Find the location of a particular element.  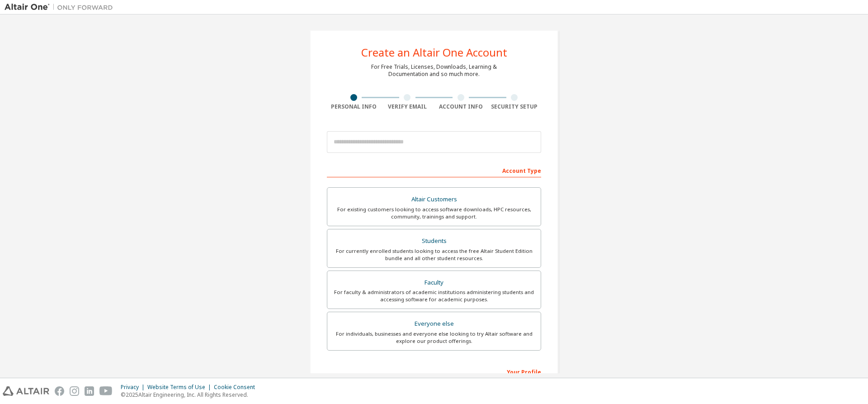

img: linkedin.svg is located at coordinates (89, 391).